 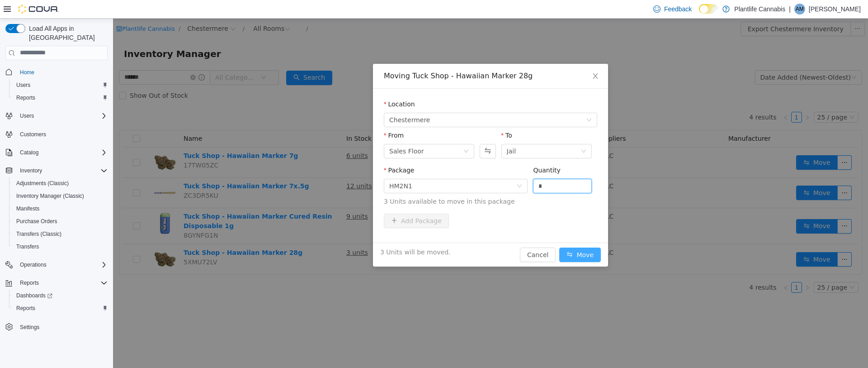 What do you see at coordinates (60, 247) in the screenshot?
I see `button: Transfers` at bounding box center [60, 247].